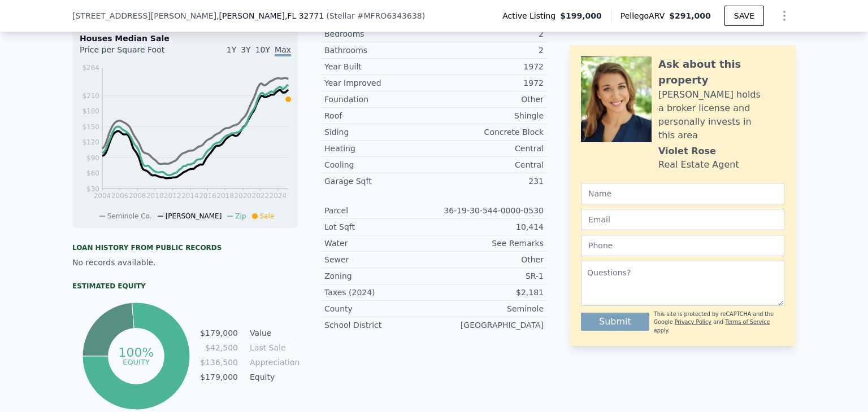  Describe the element at coordinates (304, 16) in the screenshot. I see `span: , FL 32771` at that location.